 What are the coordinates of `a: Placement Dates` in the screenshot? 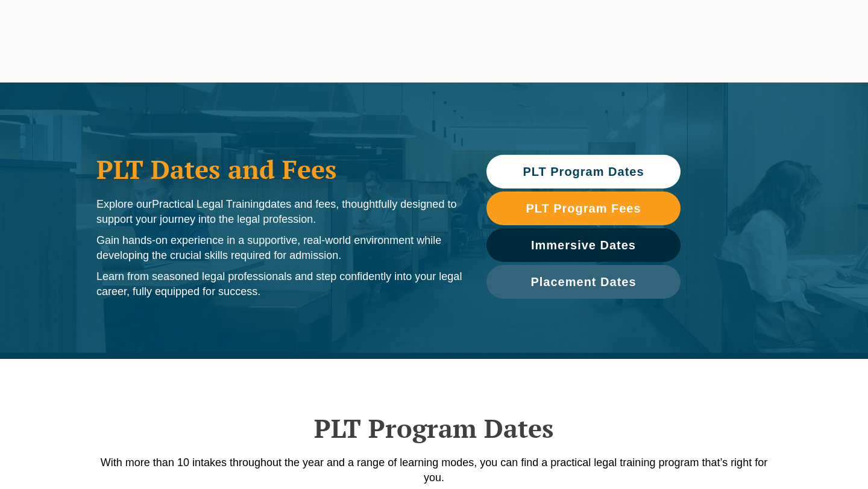 It's located at (583, 282).